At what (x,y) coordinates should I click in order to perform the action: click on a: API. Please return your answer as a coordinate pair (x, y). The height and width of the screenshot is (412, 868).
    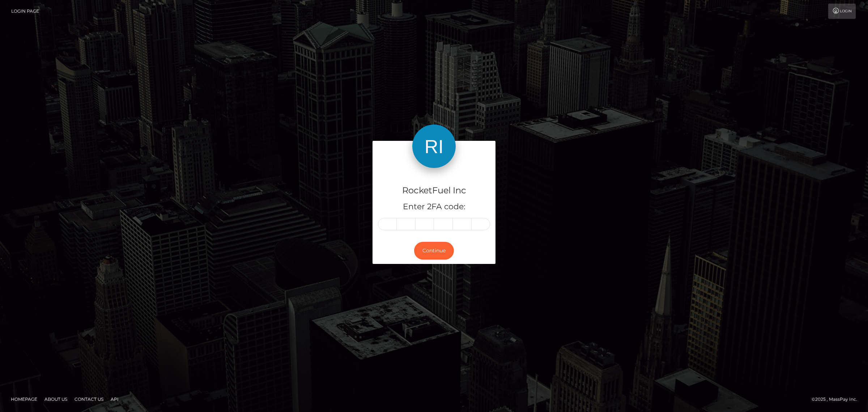
    Looking at the image, I should click on (115, 399).